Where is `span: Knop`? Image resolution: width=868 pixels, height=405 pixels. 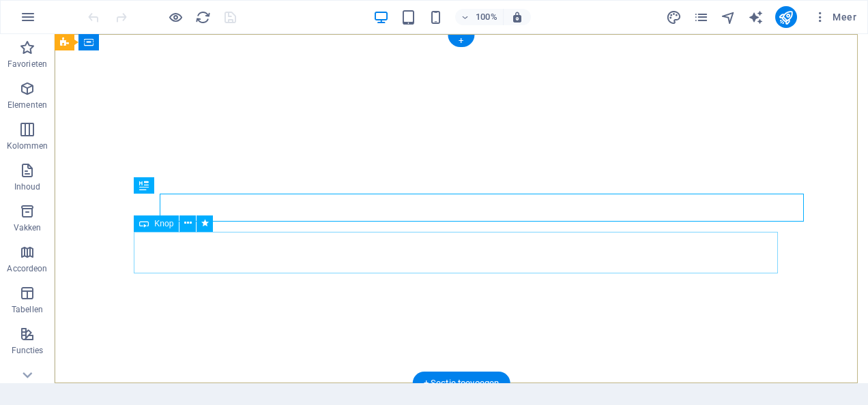
span: Knop is located at coordinates (164, 223).